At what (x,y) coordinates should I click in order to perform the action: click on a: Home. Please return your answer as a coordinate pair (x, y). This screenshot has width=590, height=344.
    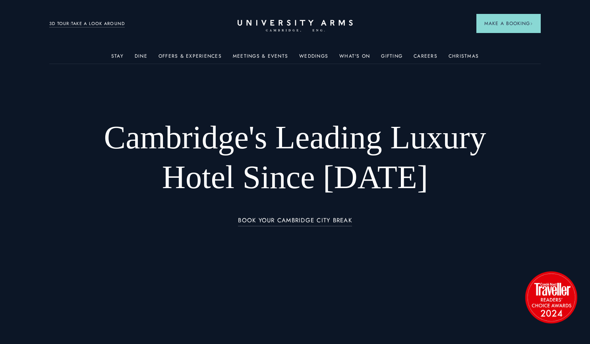
    Looking at the image, I should click on (295, 26).